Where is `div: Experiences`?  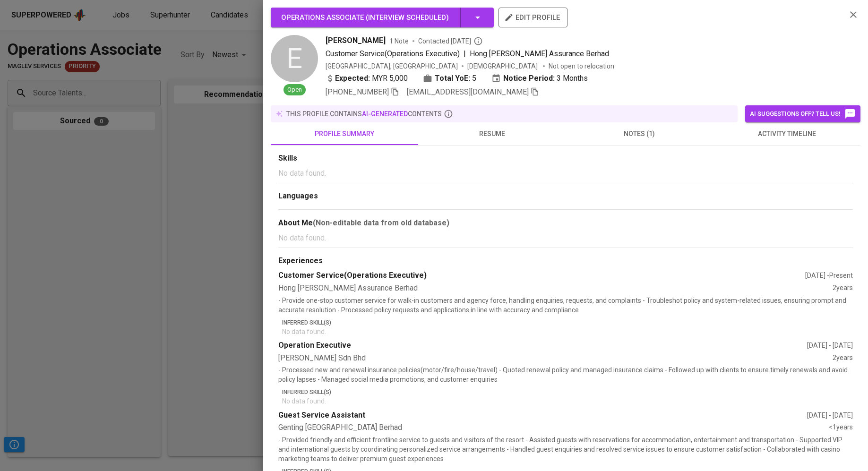
div: Experiences is located at coordinates (566, 261).